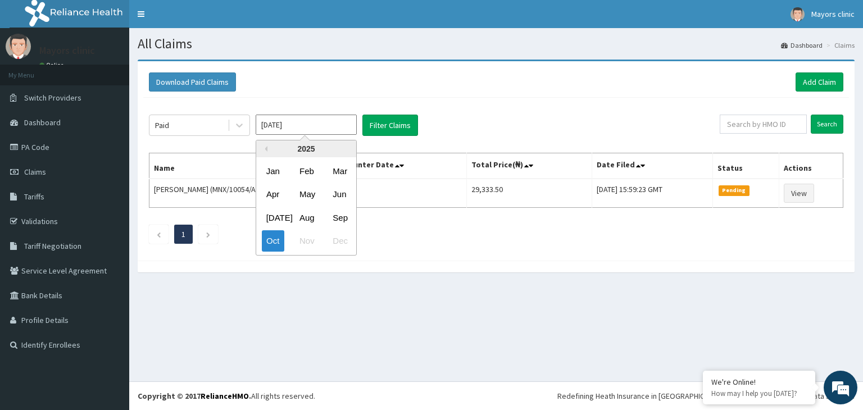 This screenshot has width=863, height=410. What do you see at coordinates (306, 217) in the screenshot?
I see `div: Choose August 2025` at bounding box center [306, 217].